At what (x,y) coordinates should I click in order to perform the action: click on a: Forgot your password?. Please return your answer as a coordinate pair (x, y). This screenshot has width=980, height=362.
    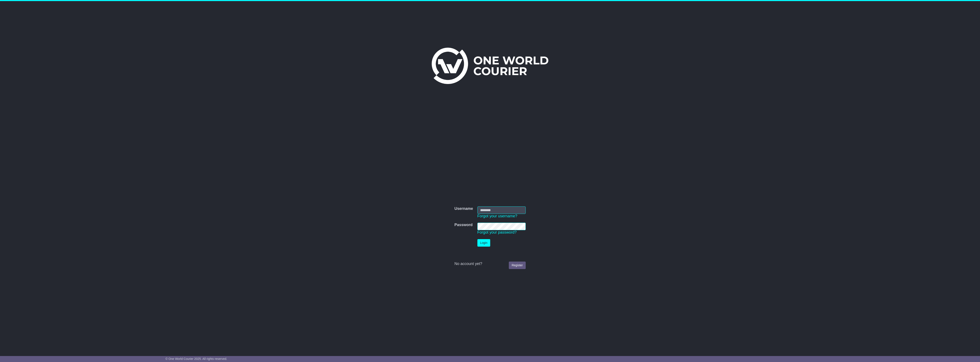
    Looking at the image, I should click on (497, 232).